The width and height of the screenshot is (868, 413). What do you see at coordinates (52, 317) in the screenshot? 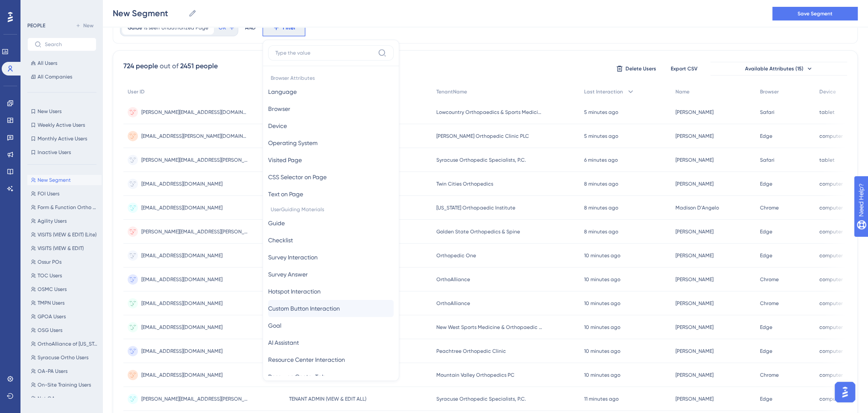
I see `span: GPOA Users` at bounding box center [52, 317].